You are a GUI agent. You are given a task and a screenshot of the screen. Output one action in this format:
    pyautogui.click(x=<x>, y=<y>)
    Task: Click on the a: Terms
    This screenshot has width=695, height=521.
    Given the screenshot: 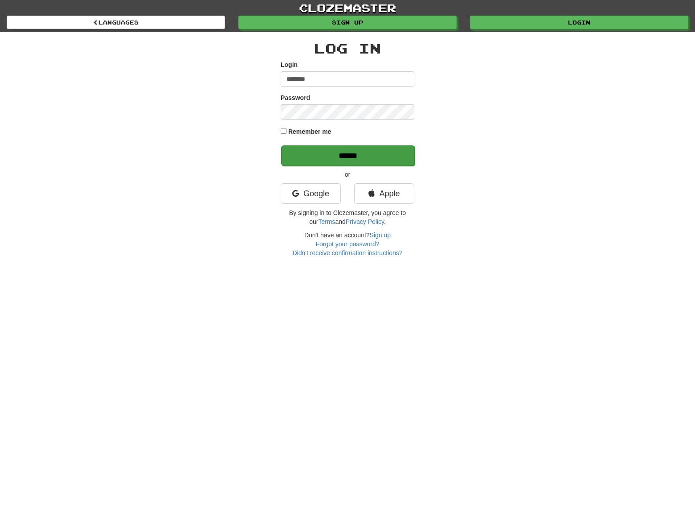 What is the action you would take?
    pyautogui.click(x=327, y=222)
    